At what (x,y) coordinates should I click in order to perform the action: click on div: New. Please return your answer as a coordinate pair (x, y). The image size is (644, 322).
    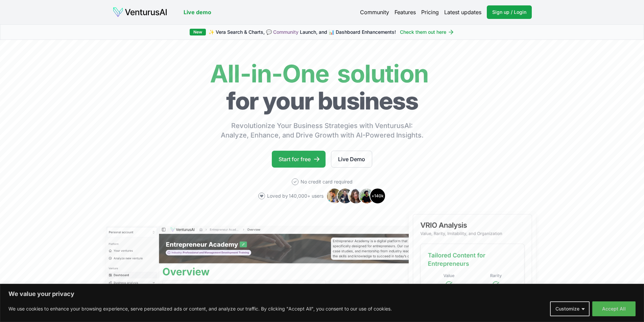
    Looking at the image, I should click on (198, 32).